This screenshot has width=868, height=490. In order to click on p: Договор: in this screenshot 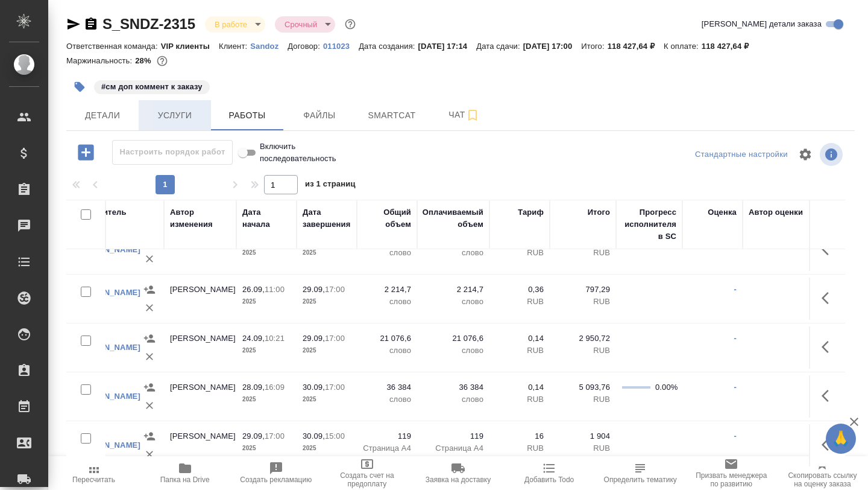, I will do `click(305, 46)`.